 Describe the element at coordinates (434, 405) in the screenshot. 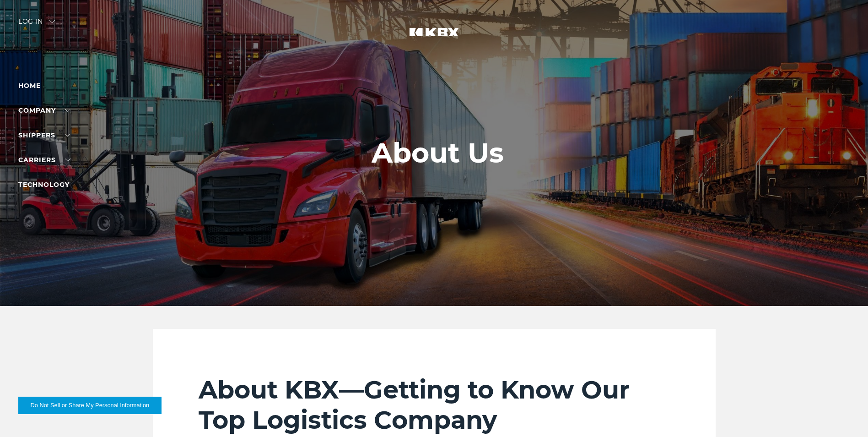

I see `h2: About KBX—Getting to Know Our Top Logistics Company` at that location.